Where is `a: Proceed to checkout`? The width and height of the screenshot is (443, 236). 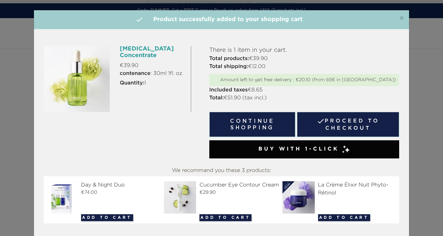 a: Proceed to checkout is located at coordinates (348, 124).